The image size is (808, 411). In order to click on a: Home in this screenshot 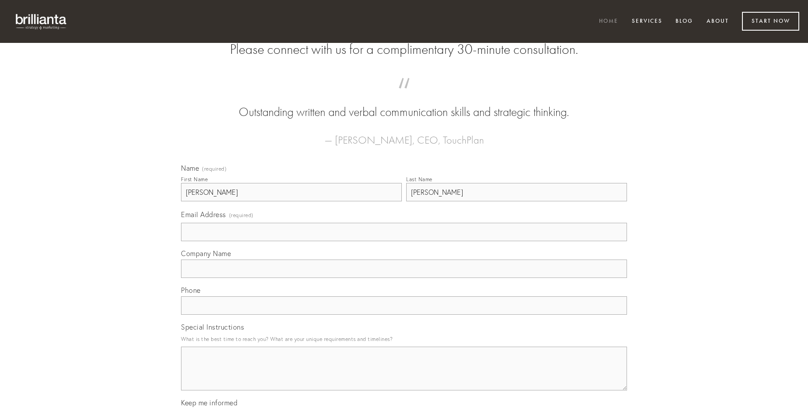, I will do `click(609, 21)`.